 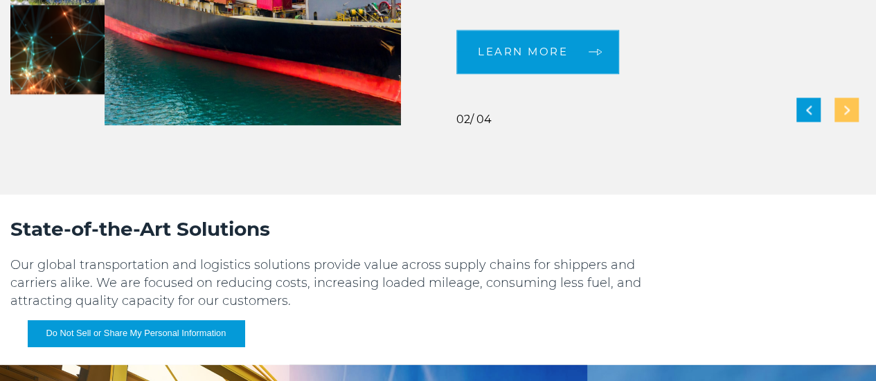 What do you see at coordinates (57, 49) in the screenshot?
I see `img: Innovative Freight Logistics with Advanced Technology Solutions` at bounding box center [57, 49].